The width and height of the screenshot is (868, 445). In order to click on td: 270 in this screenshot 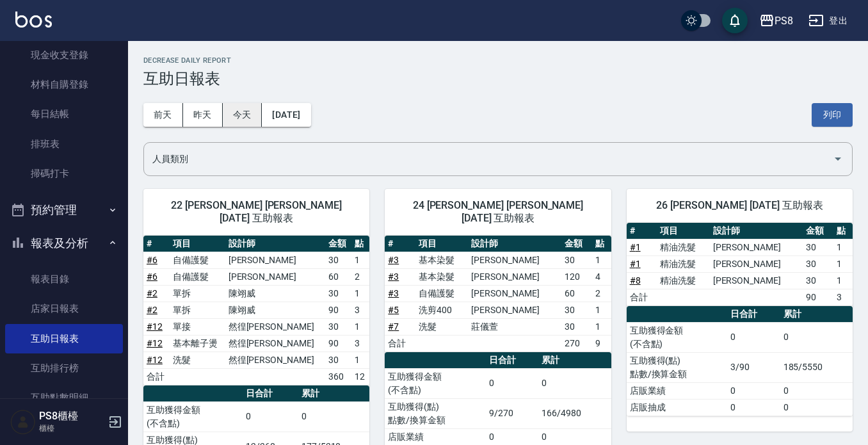, I will do `click(576, 343)`.